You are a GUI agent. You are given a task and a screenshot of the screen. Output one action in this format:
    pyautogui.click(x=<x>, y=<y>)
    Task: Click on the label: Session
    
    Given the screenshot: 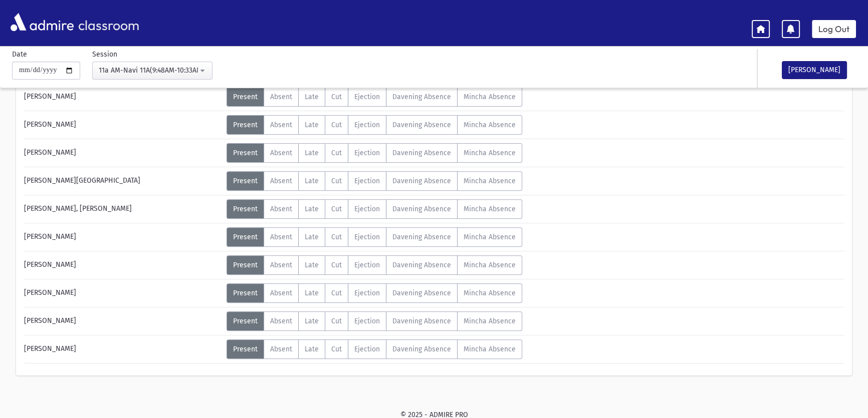 What is the action you would take?
    pyautogui.click(x=105, y=54)
    